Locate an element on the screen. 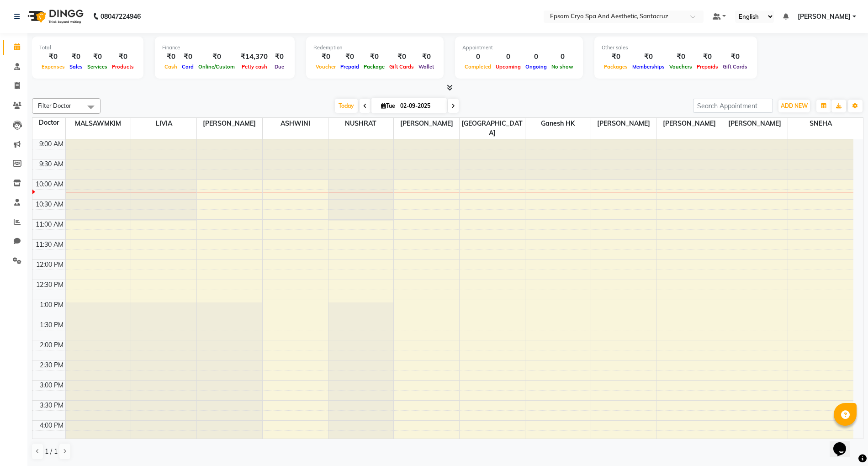  div: Other sales is located at coordinates (676, 47).